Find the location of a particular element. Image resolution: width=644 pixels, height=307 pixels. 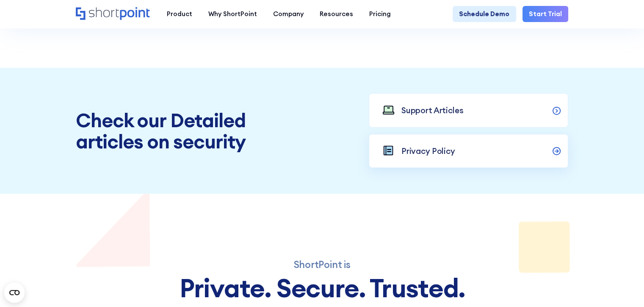

button: Open CMP widget is located at coordinates (15, 293).